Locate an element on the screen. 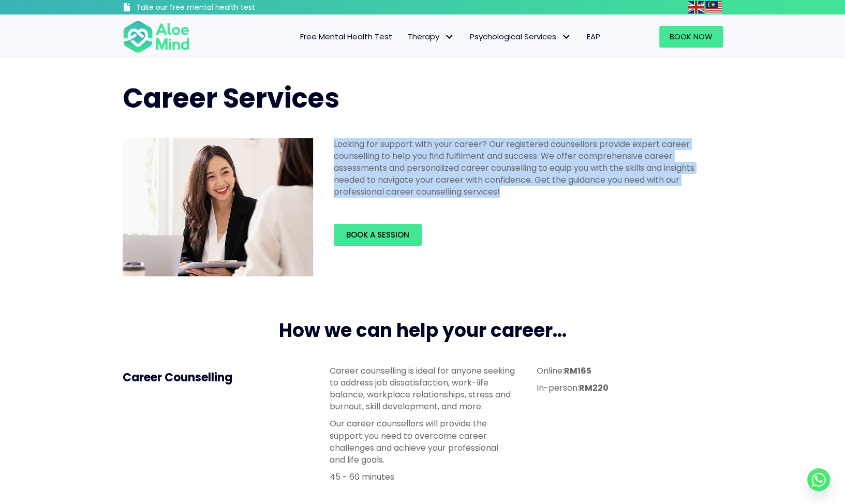 The width and height of the screenshot is (845, 504). span: Psychological Services: submenu is located at coordinates (567, 37).